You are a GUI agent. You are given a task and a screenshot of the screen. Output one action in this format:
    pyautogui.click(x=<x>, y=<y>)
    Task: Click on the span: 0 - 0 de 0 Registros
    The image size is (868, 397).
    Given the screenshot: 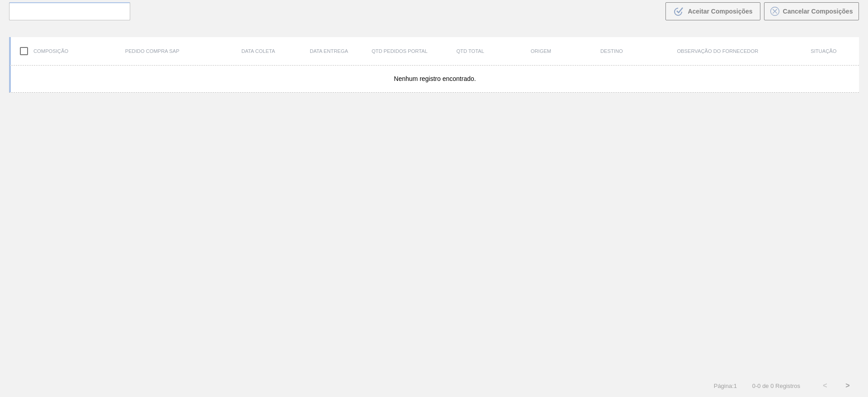 What is the action you would take?
    pyautogui.click(x=776, y=385)
    